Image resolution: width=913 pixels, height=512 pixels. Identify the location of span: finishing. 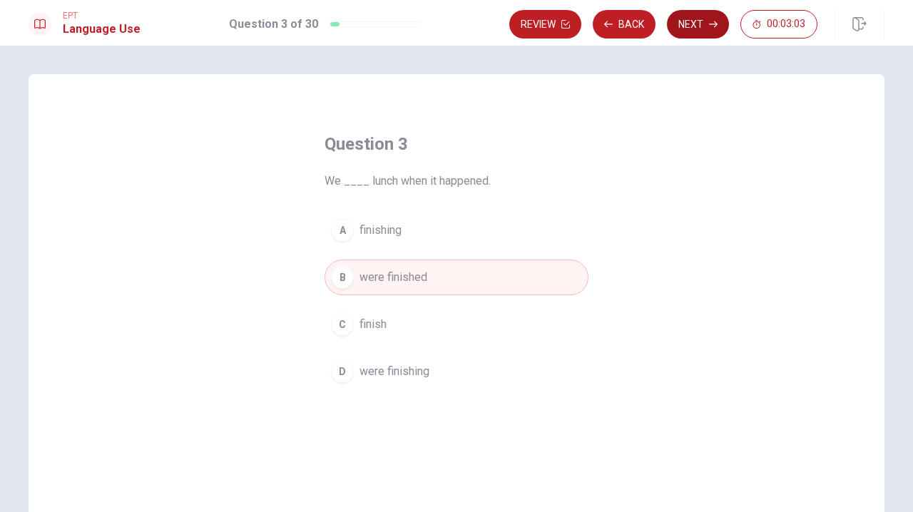
(380, 230).